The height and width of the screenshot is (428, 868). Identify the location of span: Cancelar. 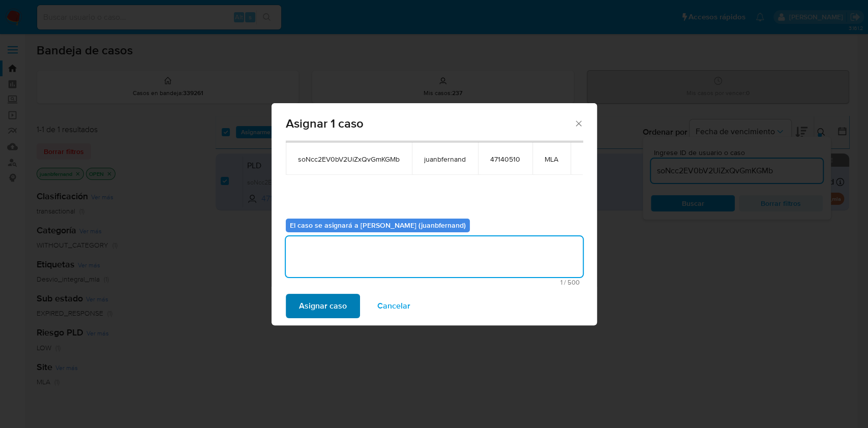
(393, 307).